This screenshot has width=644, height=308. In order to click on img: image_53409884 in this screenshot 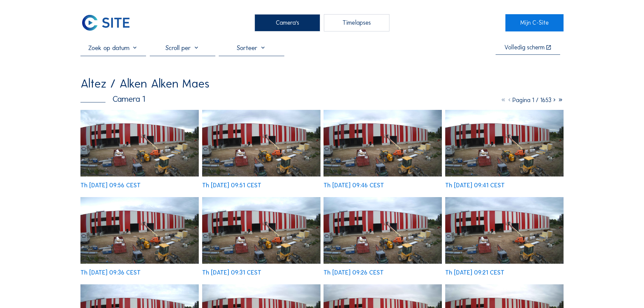, I will do `click(261, 143)`.